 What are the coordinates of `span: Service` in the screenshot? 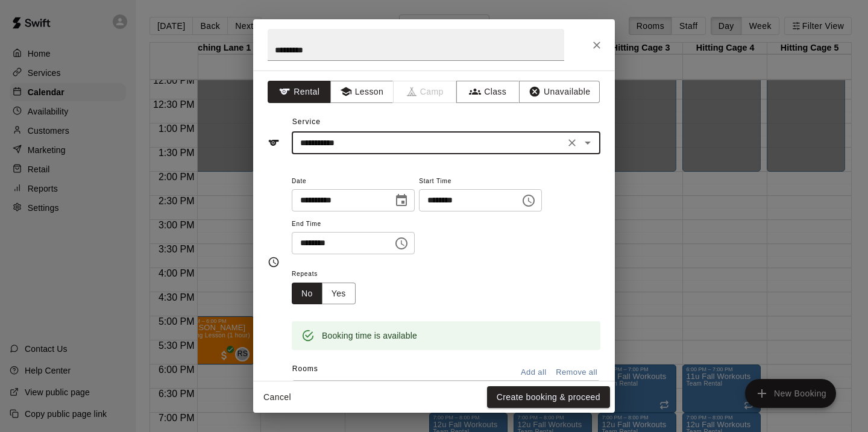 It's located at (306, 122).